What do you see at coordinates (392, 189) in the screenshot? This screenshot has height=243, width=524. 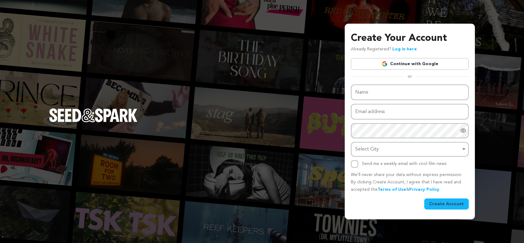 I see `a: Terms of Use` at bounding box center [392, 189].